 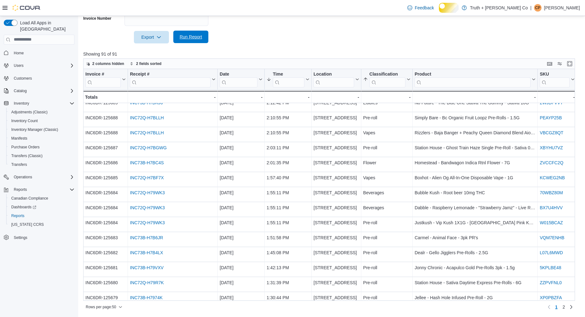 What do you see at coordinates (19, 165) in the screenshot?
I see `a: Transfers` at bounding box center [19, 165].